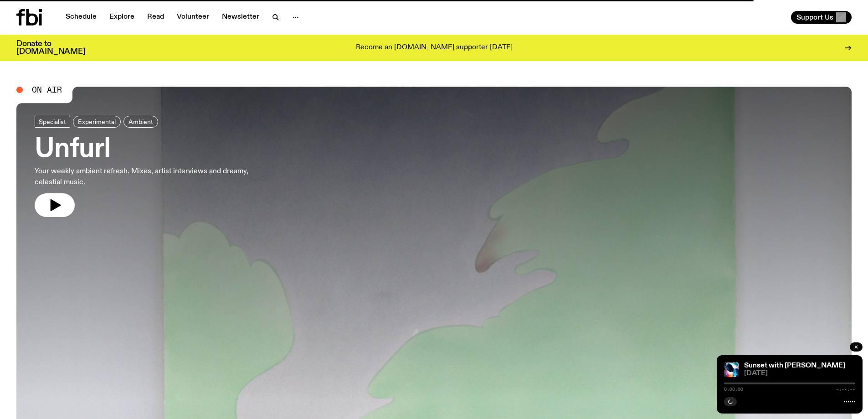  What do you see at coordinates (52, 121) in the screenshot?
I see `span: Specialist` at bounding box center [52, 121].